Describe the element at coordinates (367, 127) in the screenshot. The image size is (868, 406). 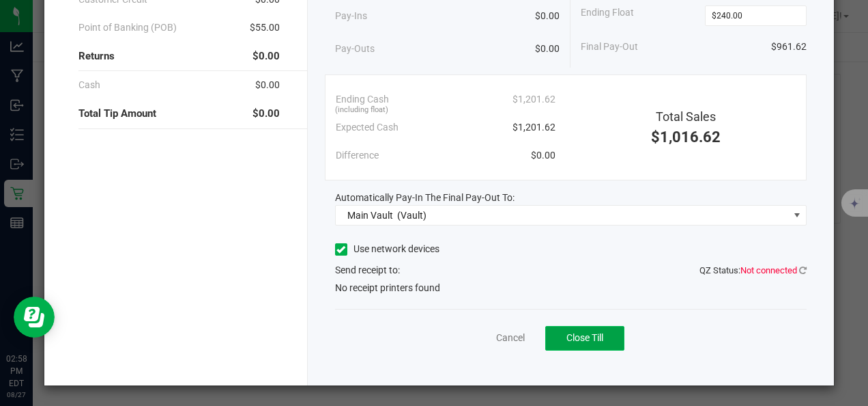
I see `span: Expected Cash` at that location.